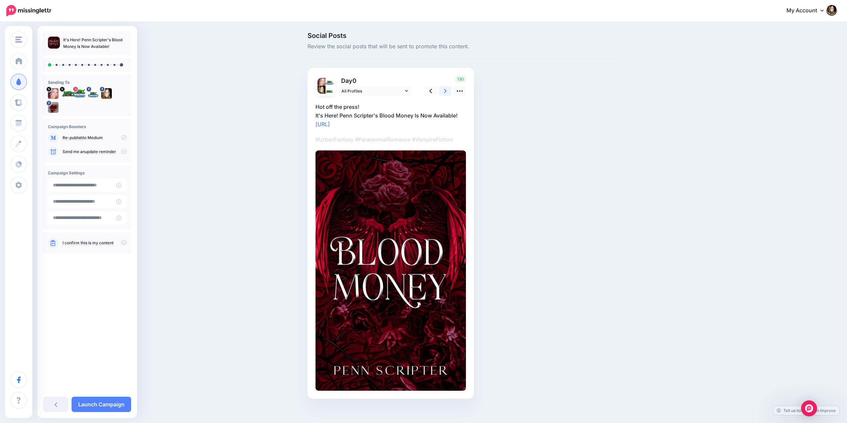 The width and height of the screenshot is (847, 423). I want to click on p: It's Here! Penn Scripter's Blood Money Is Now Available!, so click(95, 43).